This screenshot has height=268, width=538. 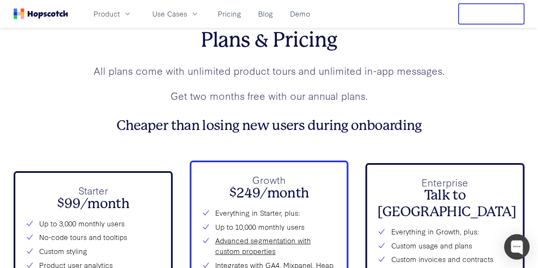 What do you see at coordinates (93, 190) in the screenshot?
I see `p: Starter` at bounding box center [93, 190].